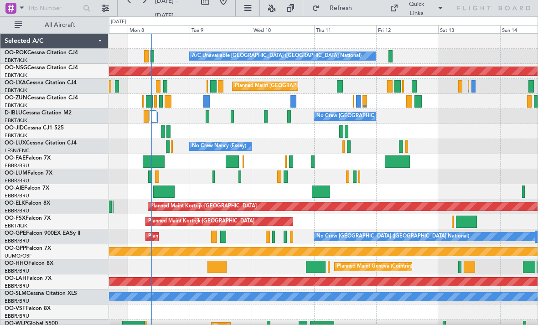 The height and width of the screenshot is (325, 538). Describe the element at coordinates (221, 29) in the screenshot. I see `div: Tue 9` at that location.